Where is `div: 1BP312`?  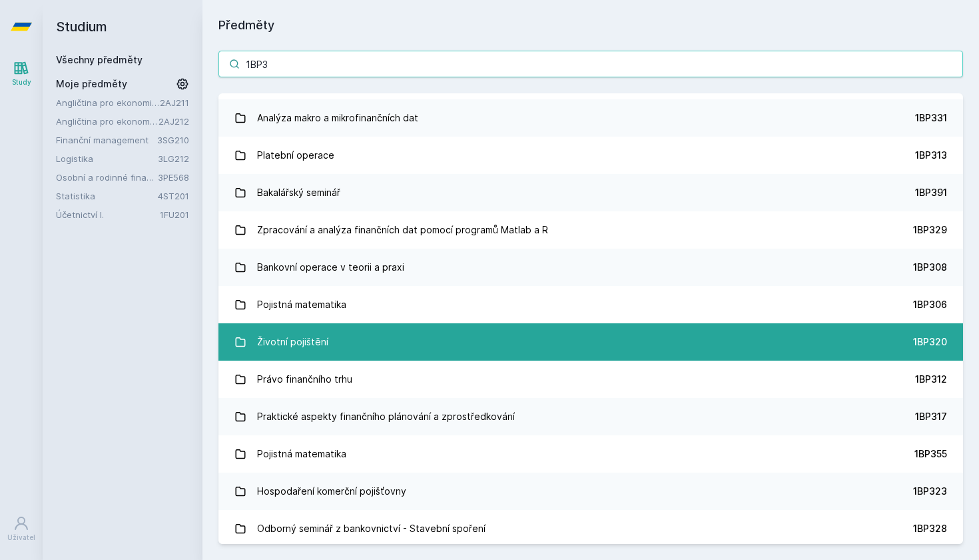 div: 1BP312 is located at coordinates (931, 379).